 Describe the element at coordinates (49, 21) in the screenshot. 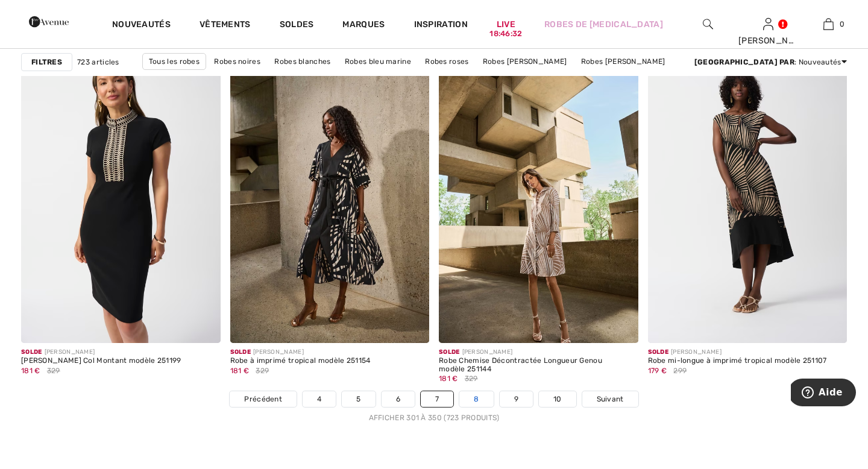

I see `img: 1ère Avenue` at that location.